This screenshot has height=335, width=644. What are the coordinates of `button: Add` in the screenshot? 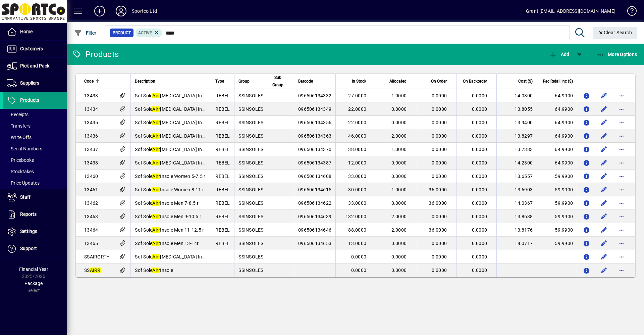 It's located at (559, 55).